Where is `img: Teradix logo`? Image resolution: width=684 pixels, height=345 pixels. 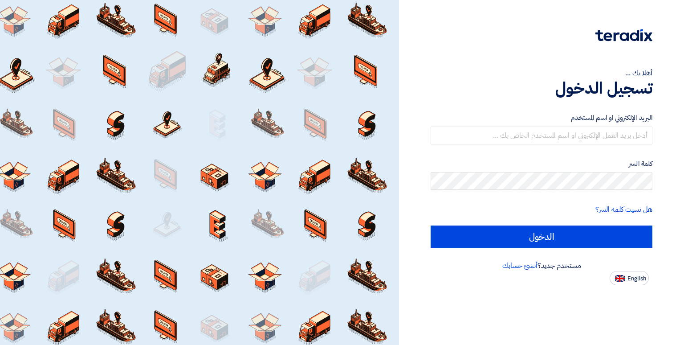
img: Teradix logo is located at coordinates (624, 35).